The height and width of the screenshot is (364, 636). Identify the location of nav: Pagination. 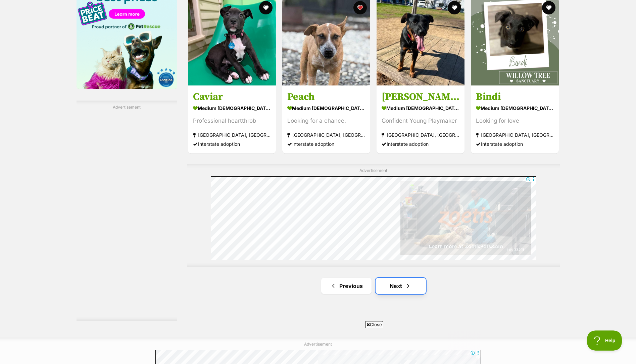
(374, 286).